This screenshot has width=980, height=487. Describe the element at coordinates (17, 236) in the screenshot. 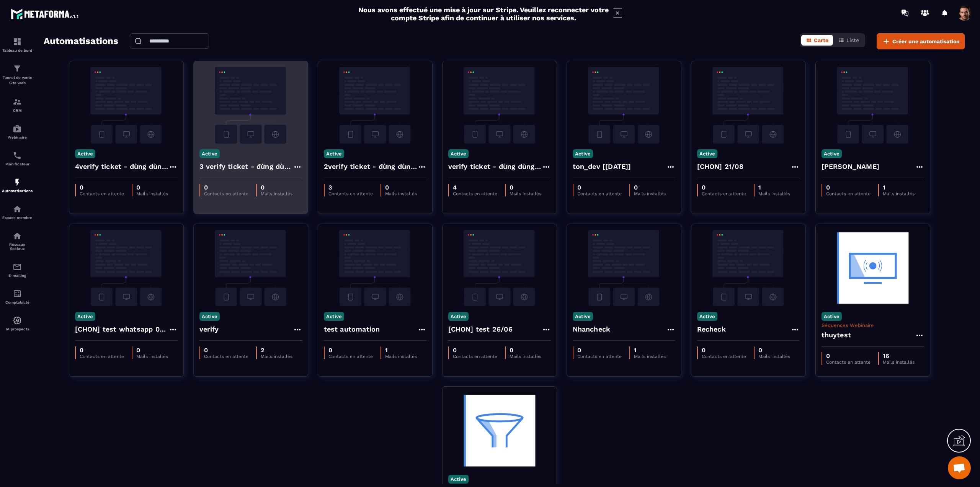

I see `img: social-network` at that location.